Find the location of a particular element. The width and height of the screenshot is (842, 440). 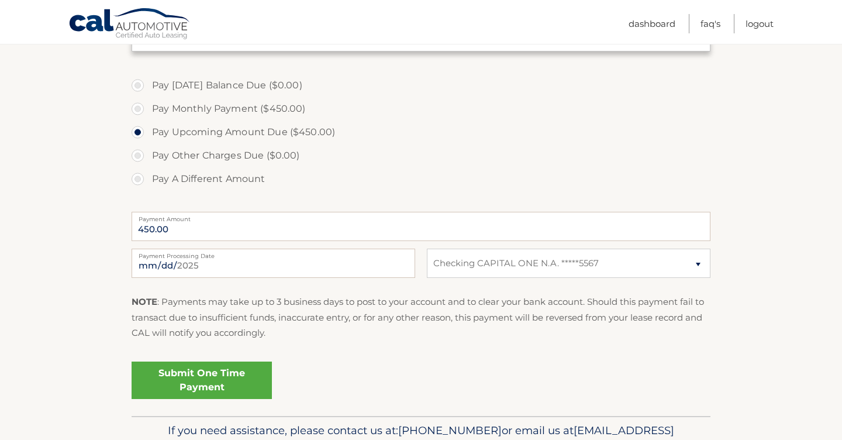

label: Pay Monthly Payment ($450.00) is located at coordinates (421, 109).